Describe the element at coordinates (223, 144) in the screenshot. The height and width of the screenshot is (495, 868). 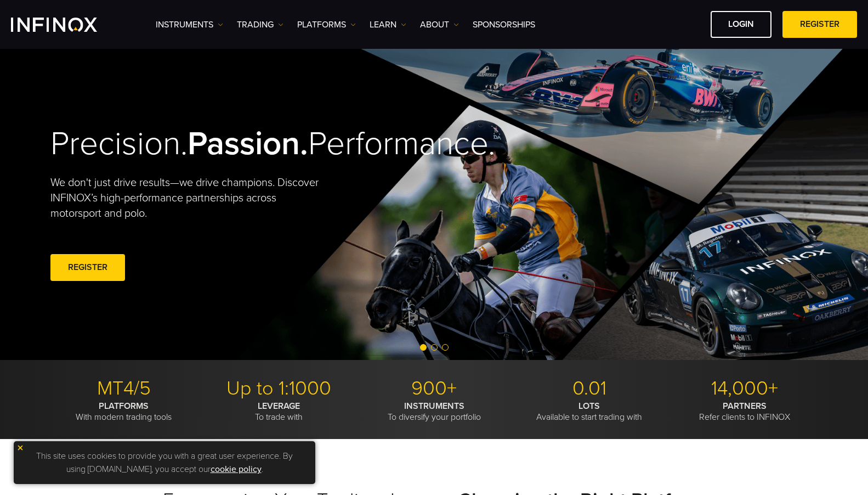
I see `h2: Precision. Performance.` at that location.